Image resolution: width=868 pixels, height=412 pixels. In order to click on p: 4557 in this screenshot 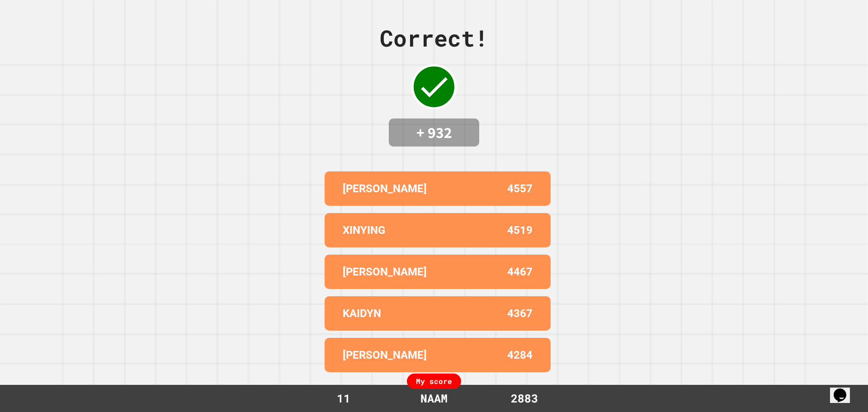, I will do `click(520, 188)`.